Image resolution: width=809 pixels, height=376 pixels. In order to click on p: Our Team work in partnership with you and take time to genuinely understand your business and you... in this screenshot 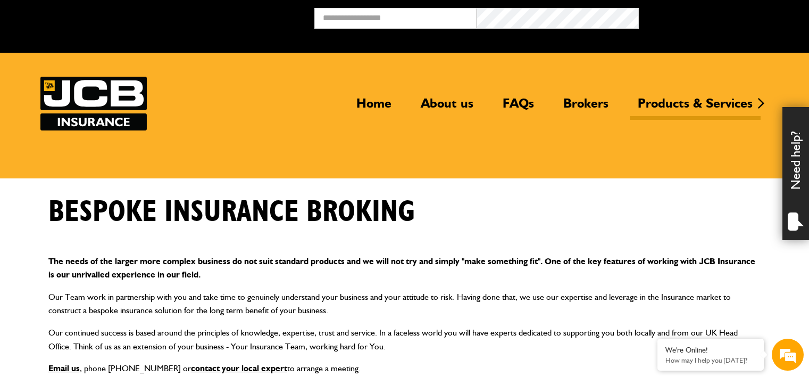, I will do `click(405, 303)`.